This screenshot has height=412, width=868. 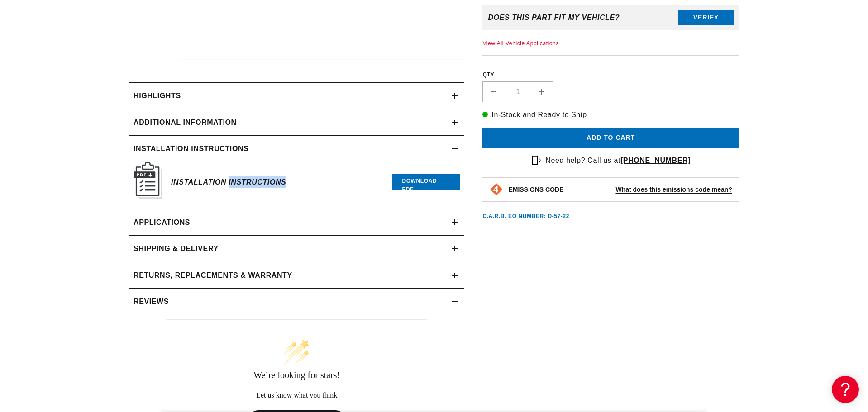 What do you see at coordinates (296, 302) in the screenshot?
I see `summary: Reviews` at bounding box center [296, 302].